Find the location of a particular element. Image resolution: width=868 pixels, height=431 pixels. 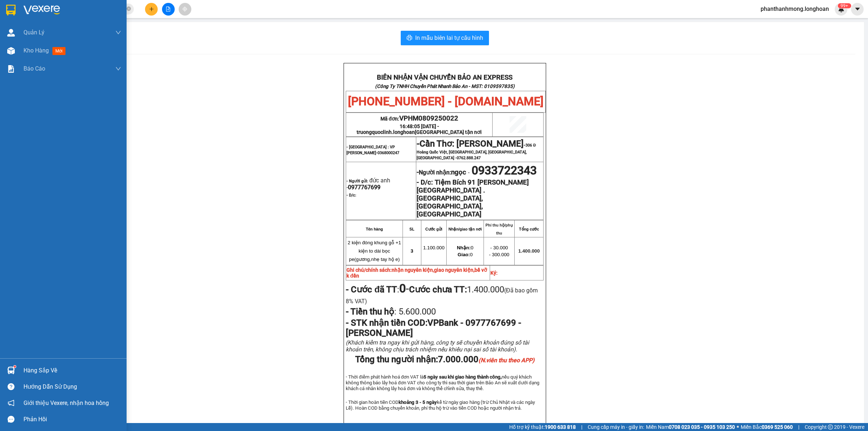

strong: - Người gửi: is located at coordinates (358, 181).